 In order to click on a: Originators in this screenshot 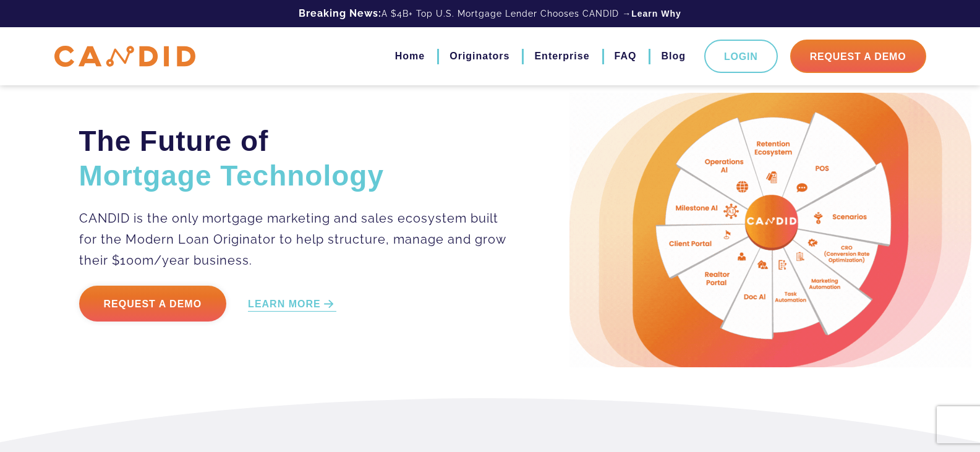, I will do `click(479, 56)`.